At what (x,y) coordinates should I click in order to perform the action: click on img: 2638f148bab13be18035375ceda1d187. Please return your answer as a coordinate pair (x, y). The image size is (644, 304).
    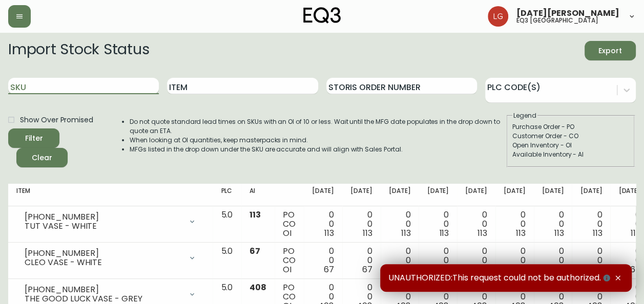
    Looking at the image, I should click on (498, 17).